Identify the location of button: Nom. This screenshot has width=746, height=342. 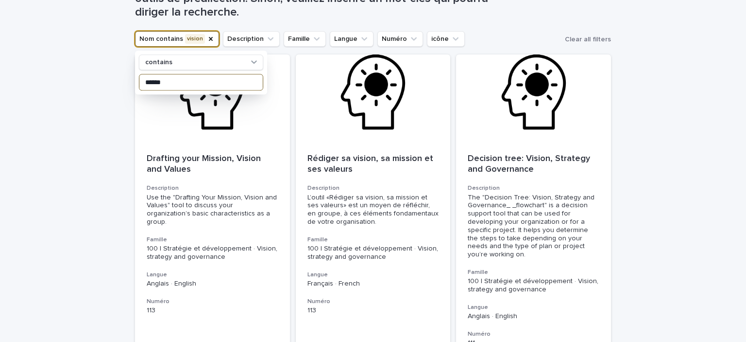
(177, 39).